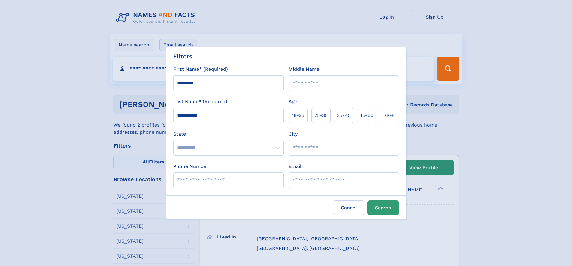 The image size is (572, 266). What do you see at coordinates (298, 116) in the screenshot?
I see `span: 18‑25` at bounding box center [298, 116].